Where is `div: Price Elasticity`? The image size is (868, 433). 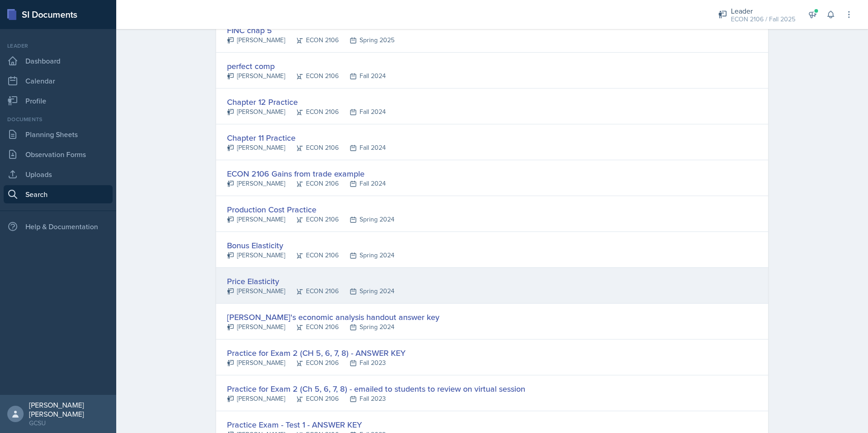
div: Price Elasticity is located at coordinates (310, 281).